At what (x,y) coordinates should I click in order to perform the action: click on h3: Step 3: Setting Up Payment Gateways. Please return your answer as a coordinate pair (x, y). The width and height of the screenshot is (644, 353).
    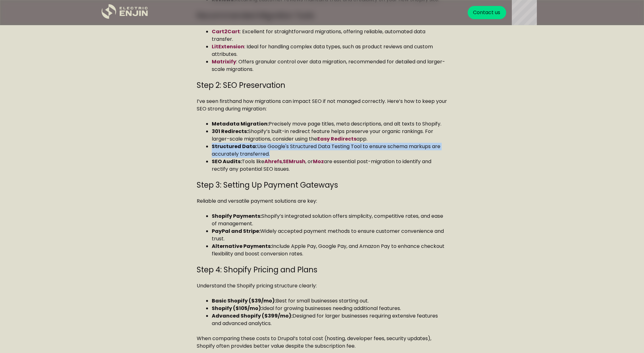
    Looking at the image, I should click on (322, 185).